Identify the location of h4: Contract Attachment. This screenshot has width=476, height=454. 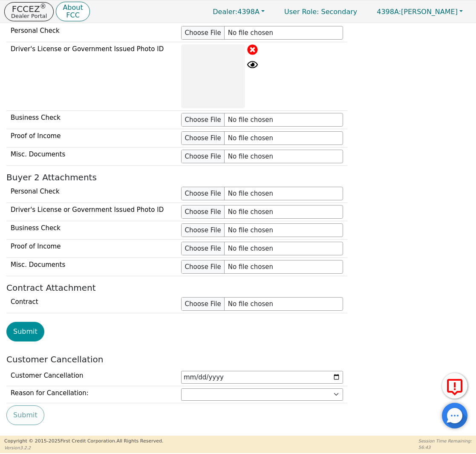
(238, 288).